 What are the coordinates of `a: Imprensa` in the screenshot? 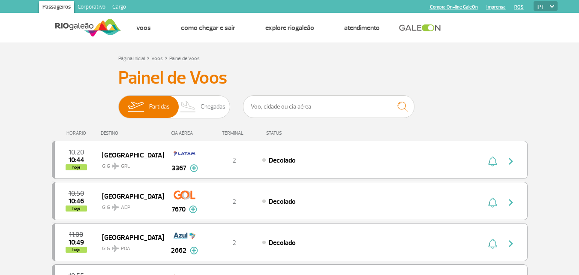 It's located at (496, 7).